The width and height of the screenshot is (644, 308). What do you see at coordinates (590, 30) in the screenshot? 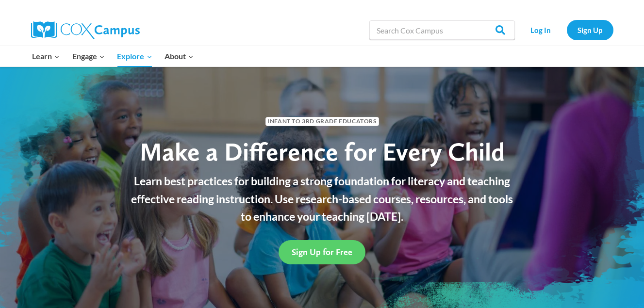
I see `a: Sign Up` at bounding box center [590, 30].